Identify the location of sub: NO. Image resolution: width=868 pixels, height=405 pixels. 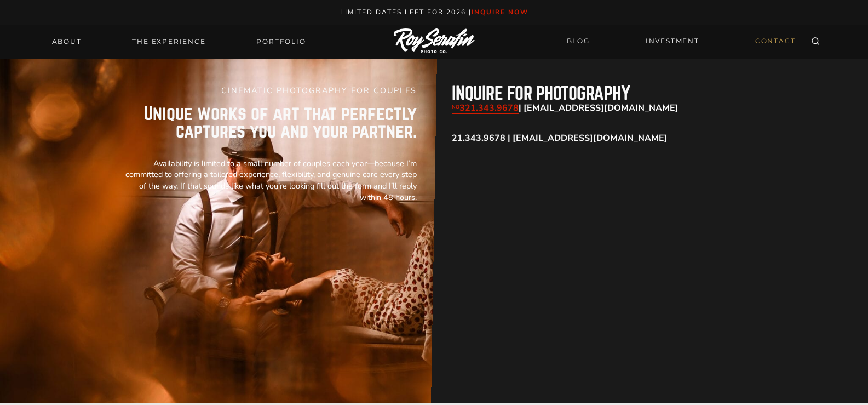
(456, 107).